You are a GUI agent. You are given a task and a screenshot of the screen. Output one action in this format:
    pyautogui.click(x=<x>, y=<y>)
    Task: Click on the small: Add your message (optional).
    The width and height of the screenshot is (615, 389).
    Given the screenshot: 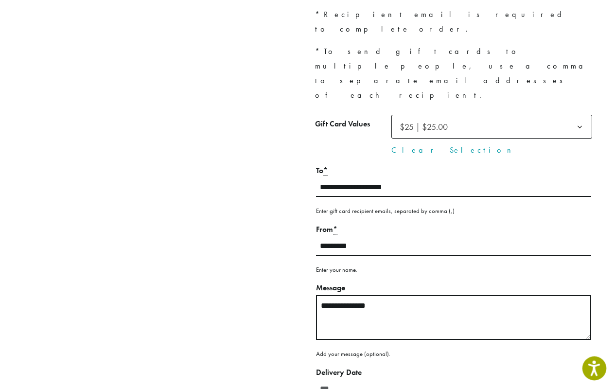 What is the action you would take?
    pyautogui.click(x=353, y=353)
    